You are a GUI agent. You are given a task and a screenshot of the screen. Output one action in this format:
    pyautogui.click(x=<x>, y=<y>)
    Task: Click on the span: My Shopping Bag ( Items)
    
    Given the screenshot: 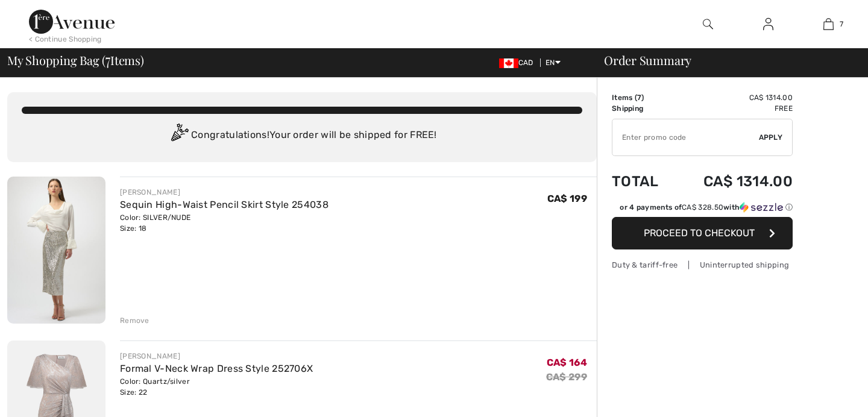 What is the action you would take?
    pyautogui.click(x=76, y=60)
    